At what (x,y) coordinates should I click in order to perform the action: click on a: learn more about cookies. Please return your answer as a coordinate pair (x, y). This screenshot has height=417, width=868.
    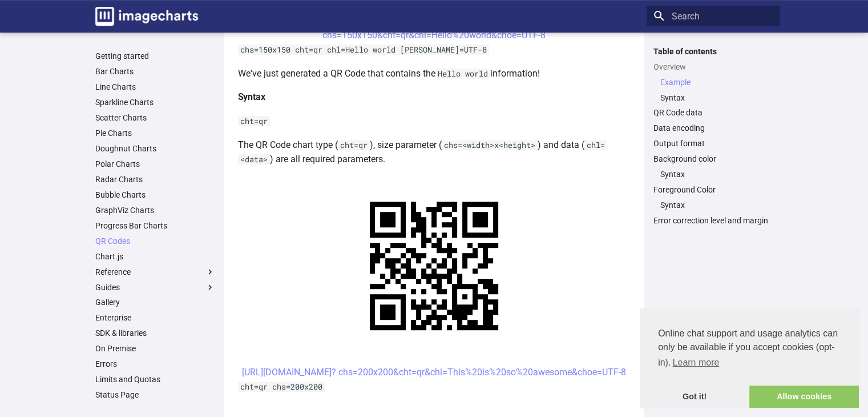
    Looking at the image, I should click on (696, 363).